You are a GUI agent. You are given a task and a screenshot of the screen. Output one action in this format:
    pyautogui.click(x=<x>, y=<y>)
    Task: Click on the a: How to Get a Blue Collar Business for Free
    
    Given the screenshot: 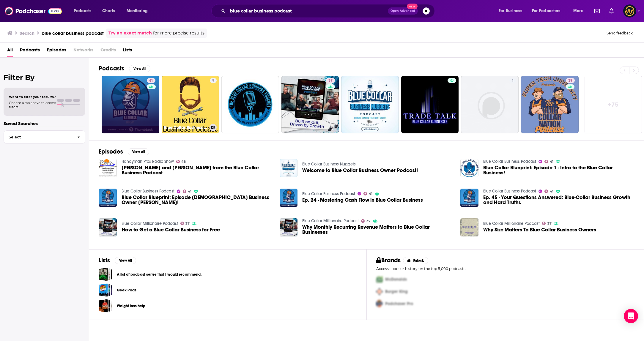 What is the action you would take?
    pyautogui.click(x=108, y=227)
    